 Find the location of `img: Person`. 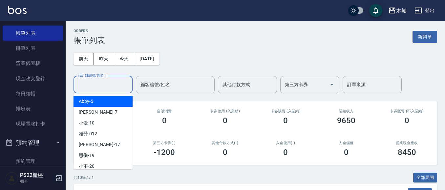

img: Person is located at coordinates (12, 179).